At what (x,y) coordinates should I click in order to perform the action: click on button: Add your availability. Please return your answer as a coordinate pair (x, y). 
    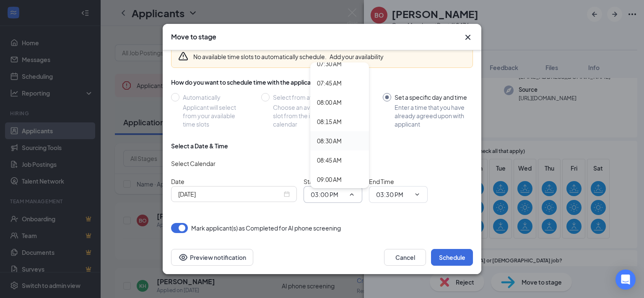
    Looking at the image, I should click on (356, 57).